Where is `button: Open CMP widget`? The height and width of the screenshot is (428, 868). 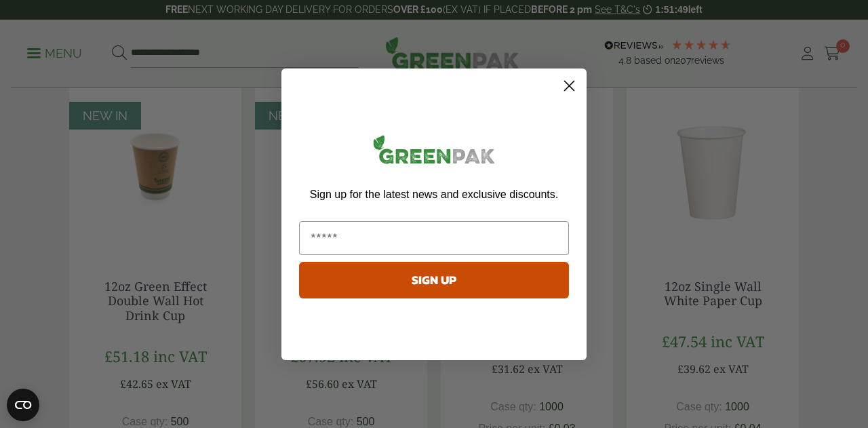 button: Open CMP widget is located at coordinates (23, 405).